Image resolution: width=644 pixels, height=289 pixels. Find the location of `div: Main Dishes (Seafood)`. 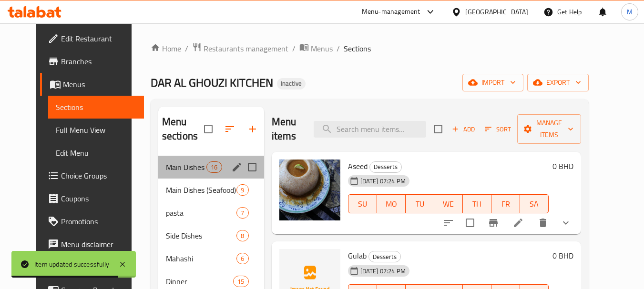

div: Main Dishes (Seafood) is located at coordinates (201, 190).